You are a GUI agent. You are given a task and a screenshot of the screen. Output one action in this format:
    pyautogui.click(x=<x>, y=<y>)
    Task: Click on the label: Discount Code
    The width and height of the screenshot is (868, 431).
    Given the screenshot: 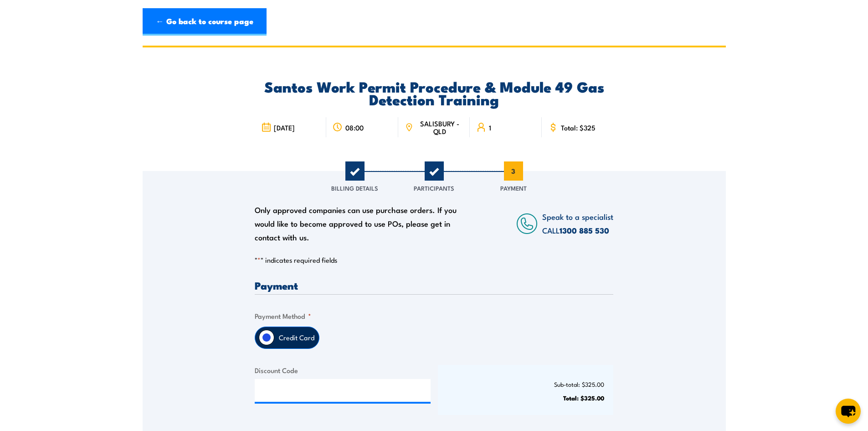 What is the action you would take?
    pyautogui.click(x=343, y=370)
    